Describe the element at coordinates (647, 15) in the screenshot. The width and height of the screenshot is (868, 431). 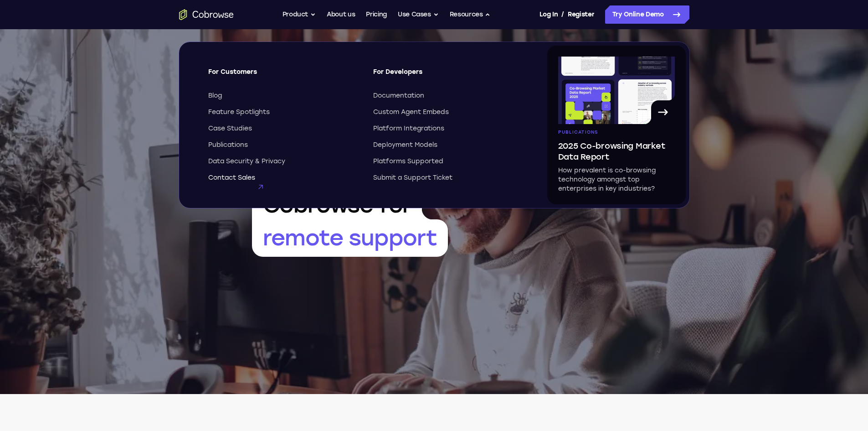
I see `a: Try Online Demo` at that location.